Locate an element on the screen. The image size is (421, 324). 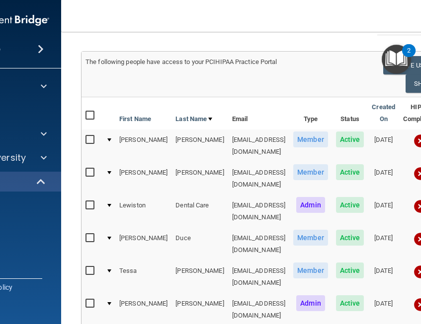
th: Status is located at coordinates (350, 113).